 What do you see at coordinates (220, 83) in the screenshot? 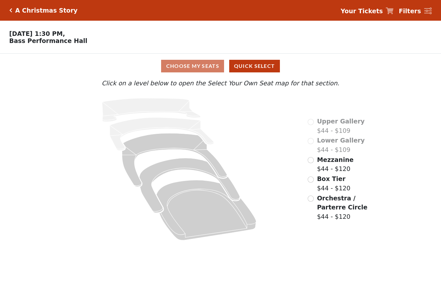
I see `p: Click on a level below to open the Select Your Own Seat map for that section.` at bounding box center [220, 83].